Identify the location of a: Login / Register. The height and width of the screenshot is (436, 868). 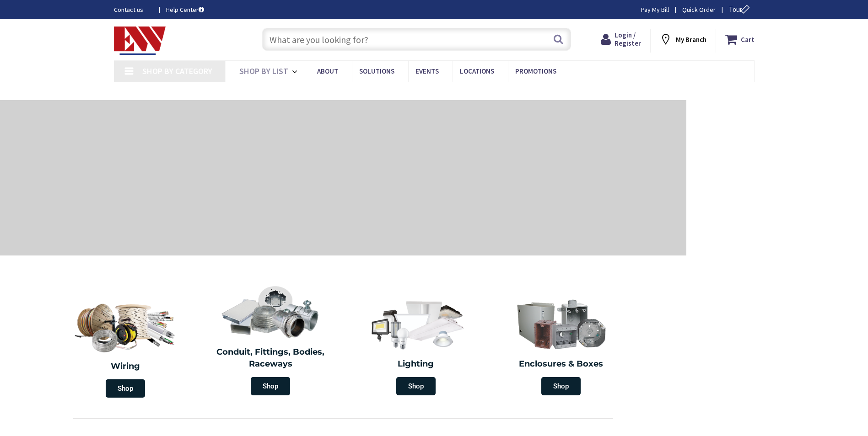
(621, 39).